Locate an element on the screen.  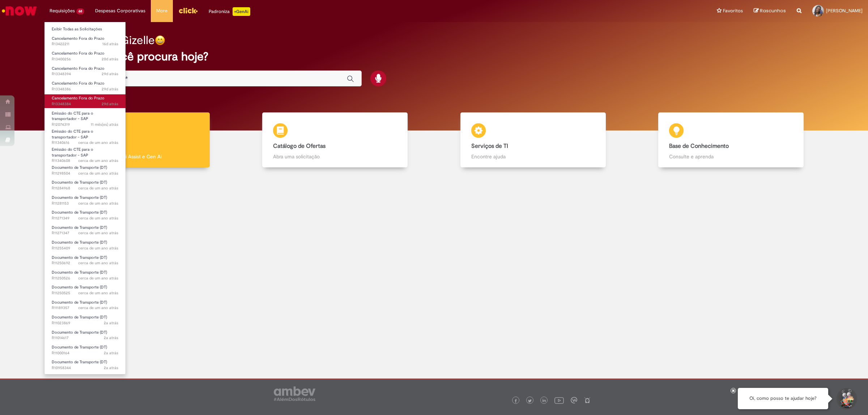
a: Aberto R11271347 : Documento de Transporte (DT) is located at coordinates (85, 230).